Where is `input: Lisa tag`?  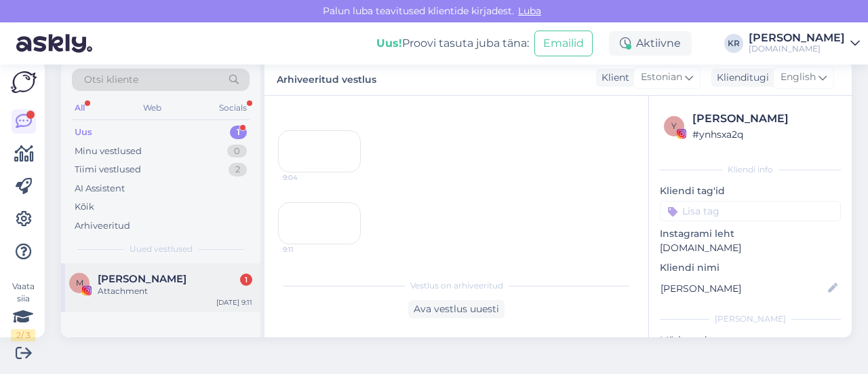 input: Lisa tag is located at coordinates (750, 211).